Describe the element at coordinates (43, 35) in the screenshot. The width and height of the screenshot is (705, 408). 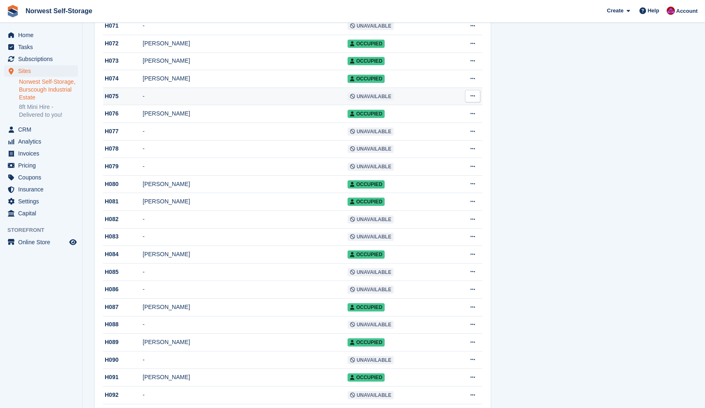
I see `span: Home` at that location.